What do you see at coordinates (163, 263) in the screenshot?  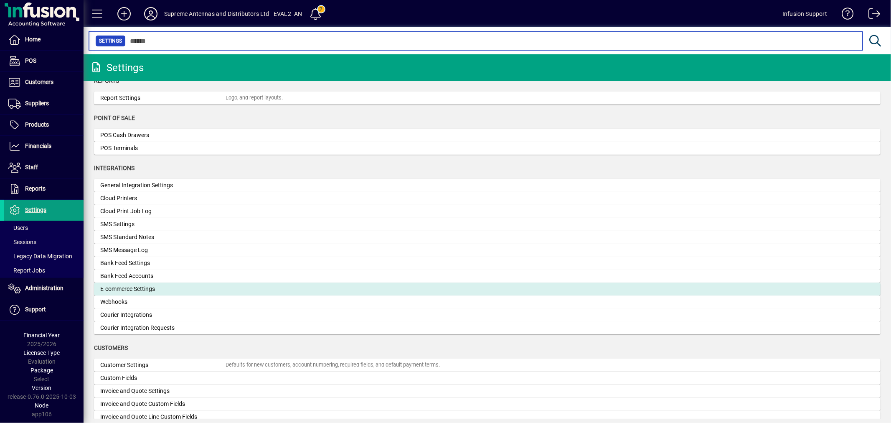 I see `div: Bank Feed Settings` at bounding box center [163, 263].